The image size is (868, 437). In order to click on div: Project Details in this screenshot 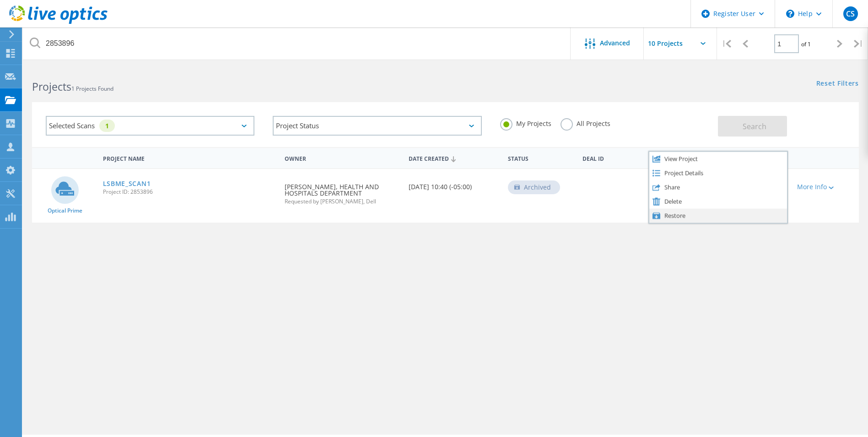, I will do `click(718, 172)`.